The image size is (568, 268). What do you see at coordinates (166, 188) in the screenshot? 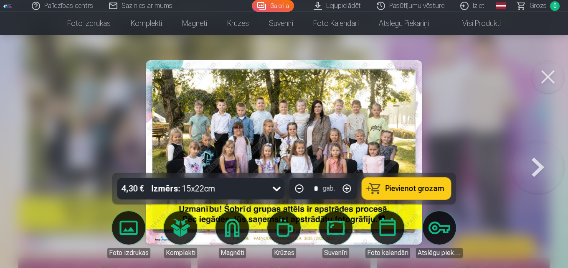
I see `strong: Izmērs :` at bounding box center [166, 188].